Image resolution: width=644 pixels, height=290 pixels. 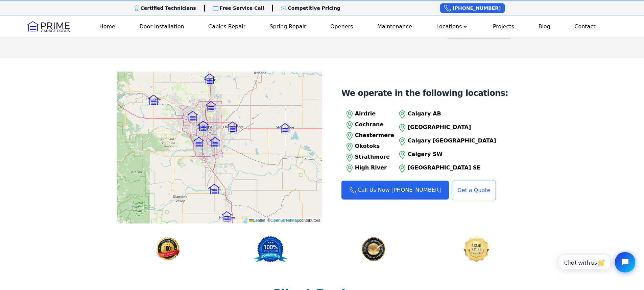 I want to click on div: © contributors, so click(x=284, y=220).